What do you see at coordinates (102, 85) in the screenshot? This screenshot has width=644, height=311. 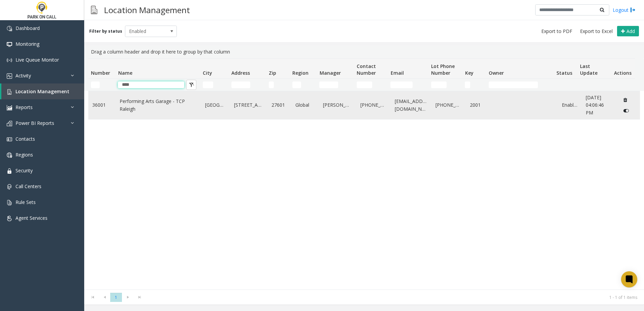 I see `td: Number Filter` at bounding box center [102, 85].